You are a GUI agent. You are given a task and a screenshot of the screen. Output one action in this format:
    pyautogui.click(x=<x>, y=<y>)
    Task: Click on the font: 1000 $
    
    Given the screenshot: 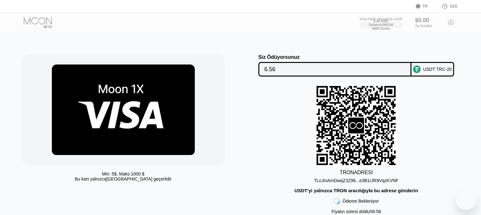 What is the action you would take?
    pyautogui.click(x=138, y=174)
    